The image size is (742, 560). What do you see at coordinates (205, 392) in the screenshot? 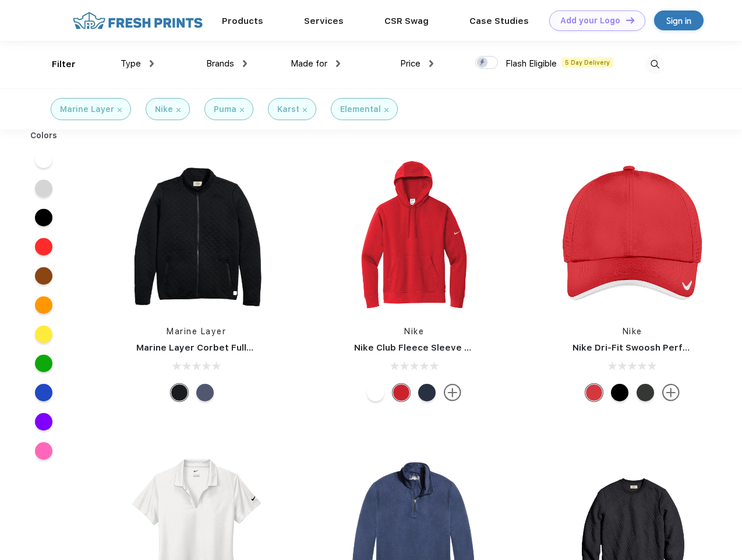
I see `div: Navy` at bounding box center [205, 392].